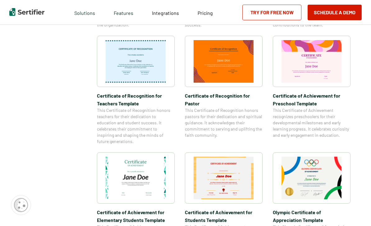  Describe the element at coordinates (165, 13) in the screenshot. I see `span: Integrations` at that location.